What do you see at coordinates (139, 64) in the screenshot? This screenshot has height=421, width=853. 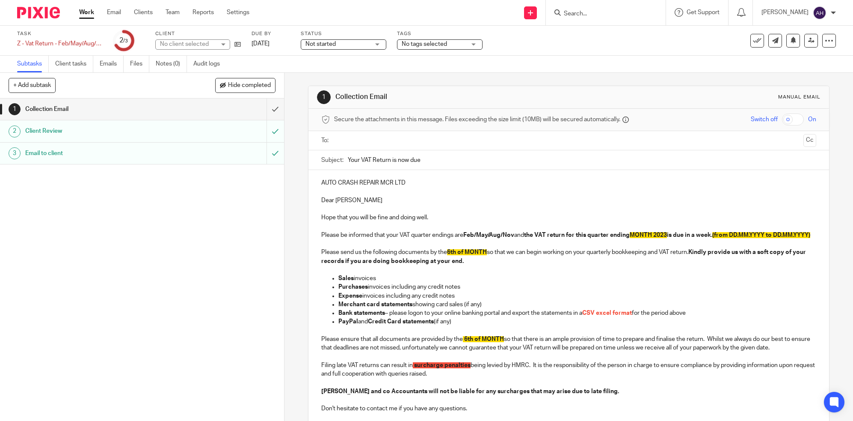 I see `a: Files` at bounding box center [139, 64].